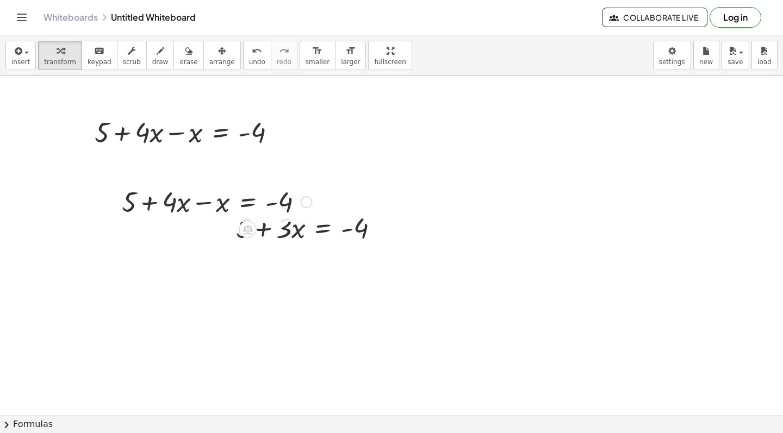 This screenshot has height=433, width=783. Describe the element at coordinates (71, 17) in the screenshot. I see `a: Whiteboards` at that location.